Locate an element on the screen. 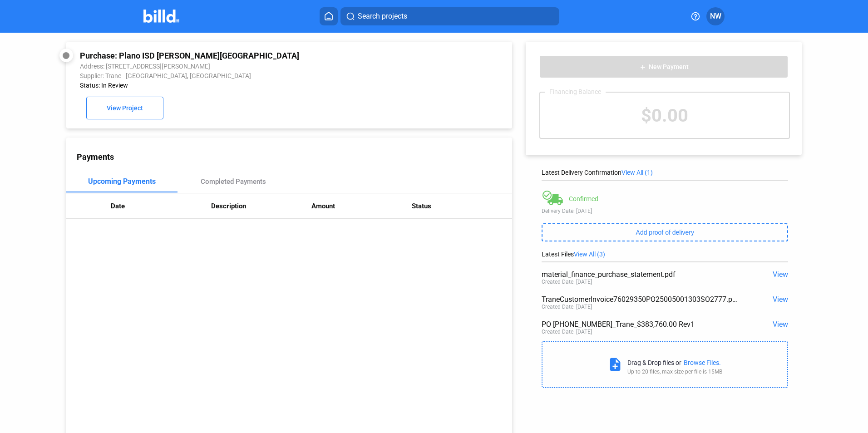 This screenshot has width=868, height=433. button: New Payment is located at coordinates (663, 67).